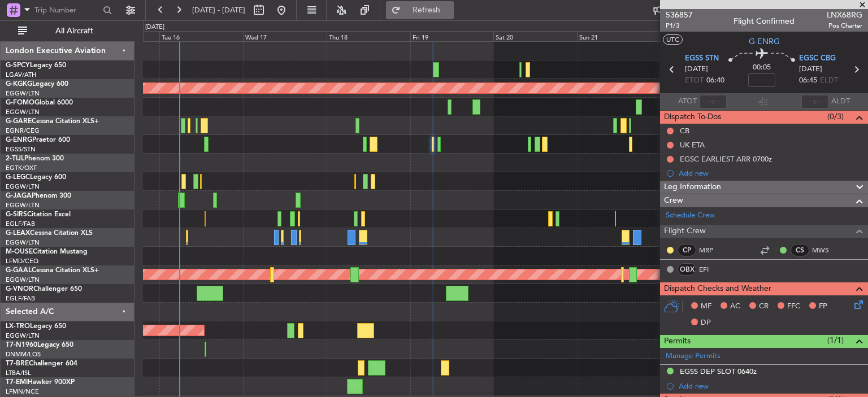  I want to click on div: EGSS DEP SLOT 0640z, so click(719, 371).